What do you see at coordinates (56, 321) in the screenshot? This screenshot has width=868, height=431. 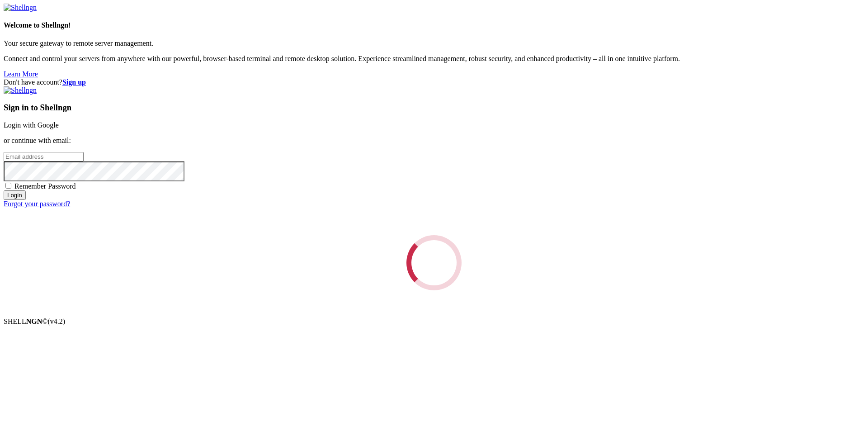 I see `span: 4.2.0` at bounding box center [56, 321].